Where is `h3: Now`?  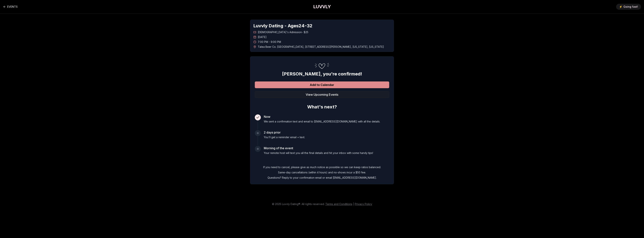 h3: Now is located at coordinates (322, 116).